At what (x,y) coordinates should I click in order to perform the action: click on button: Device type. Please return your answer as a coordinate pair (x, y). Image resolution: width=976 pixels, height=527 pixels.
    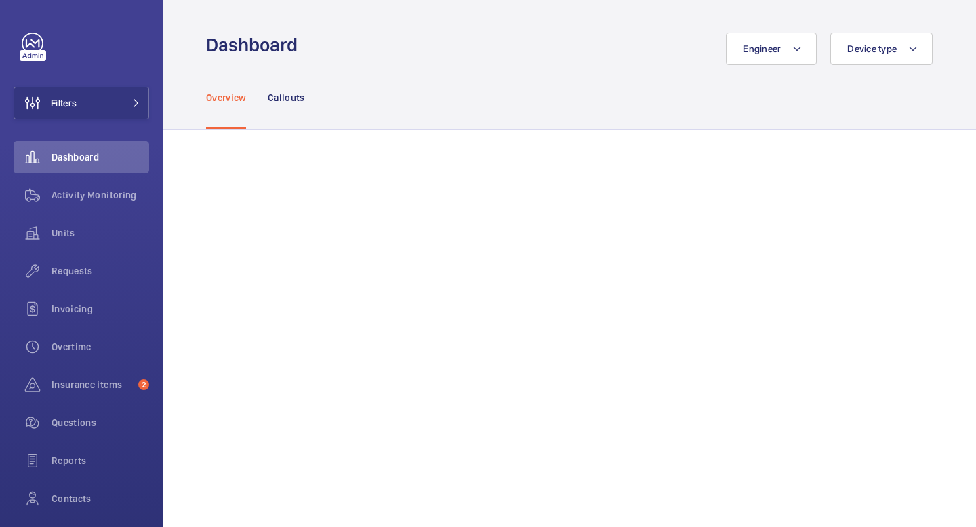
    Looking at the image, I should click on (881, 49).